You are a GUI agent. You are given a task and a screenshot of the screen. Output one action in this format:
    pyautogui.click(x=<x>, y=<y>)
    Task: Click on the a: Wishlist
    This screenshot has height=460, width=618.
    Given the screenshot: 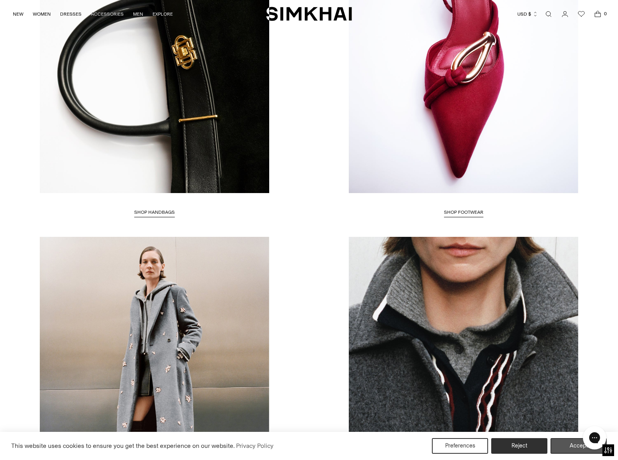 What is the action you would take?
    pyautogui.click(x=582, y=14)
    